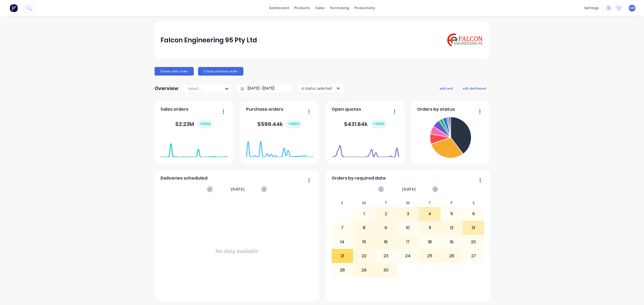 Image resolution: width=644 pixels, height=305 pixels. I want to click on div: 9, so click(386, 228).